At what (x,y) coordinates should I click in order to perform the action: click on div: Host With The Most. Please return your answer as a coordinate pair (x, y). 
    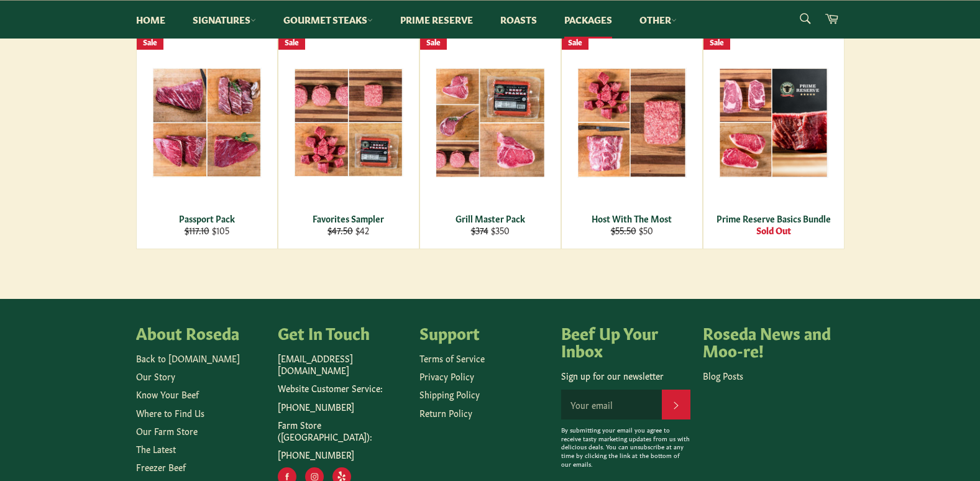
    Looking at the image, I should click on (631, 218).